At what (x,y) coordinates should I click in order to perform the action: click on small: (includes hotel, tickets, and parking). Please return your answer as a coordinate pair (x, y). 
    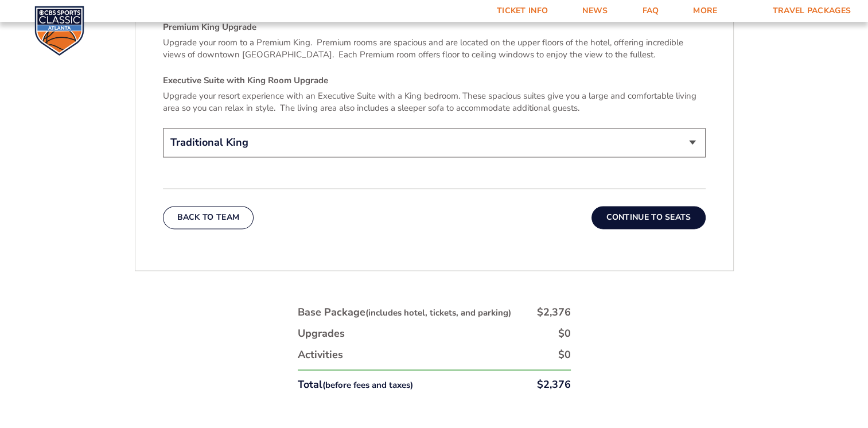
    Looking at the image, I should click on (438, 313).